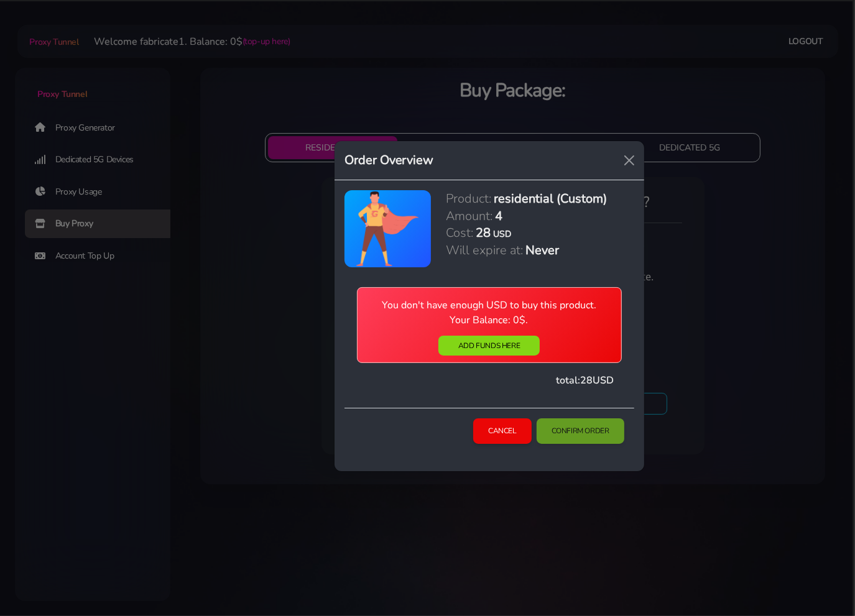 The width and height of the screenshot is (855, 616). I want to click on h5: residential (Custom), so click(550, 199).